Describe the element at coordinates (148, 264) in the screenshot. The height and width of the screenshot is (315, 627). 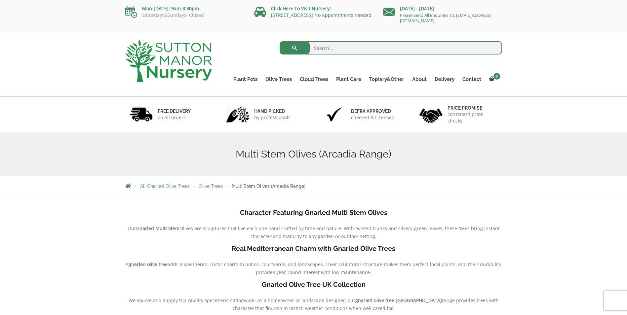
I see `b: gnarled olive tree` at that location.